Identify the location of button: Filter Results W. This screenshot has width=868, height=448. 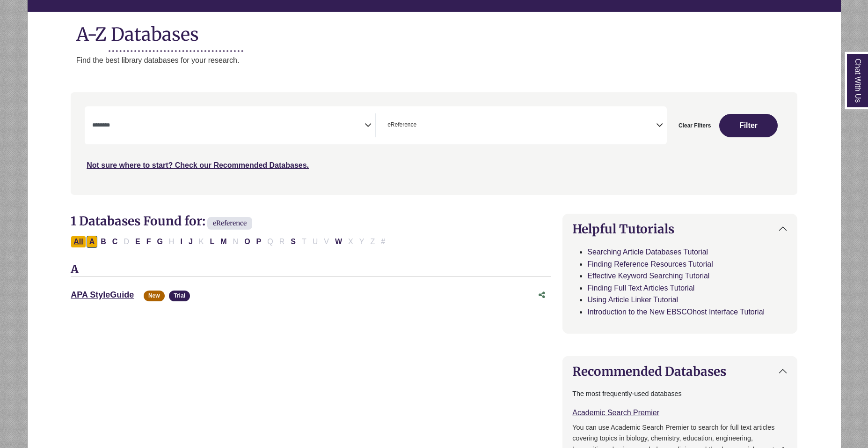
(338, 242).